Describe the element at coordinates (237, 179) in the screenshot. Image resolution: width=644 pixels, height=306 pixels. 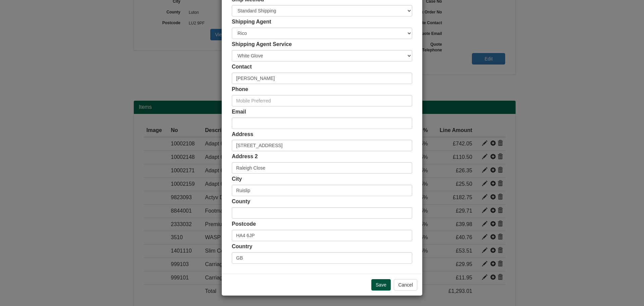
I see `label: City` at that location.